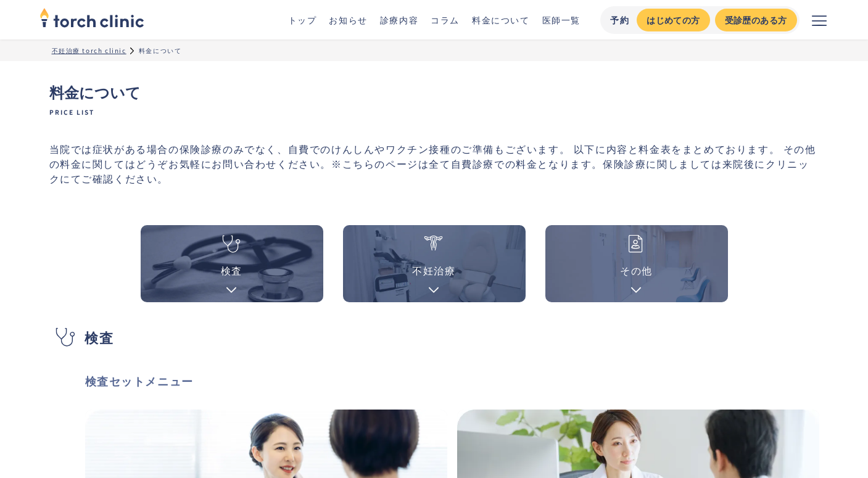  I want to click on a: 不妊治療 torch clinic, so click(88, 50).